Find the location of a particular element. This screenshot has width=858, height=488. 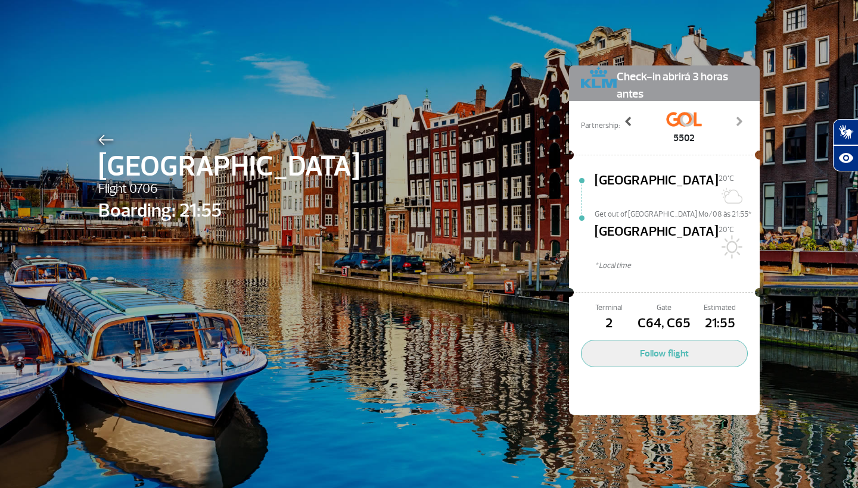

button: Abrir recursos assistivos. is located at coordinates (845, 158).